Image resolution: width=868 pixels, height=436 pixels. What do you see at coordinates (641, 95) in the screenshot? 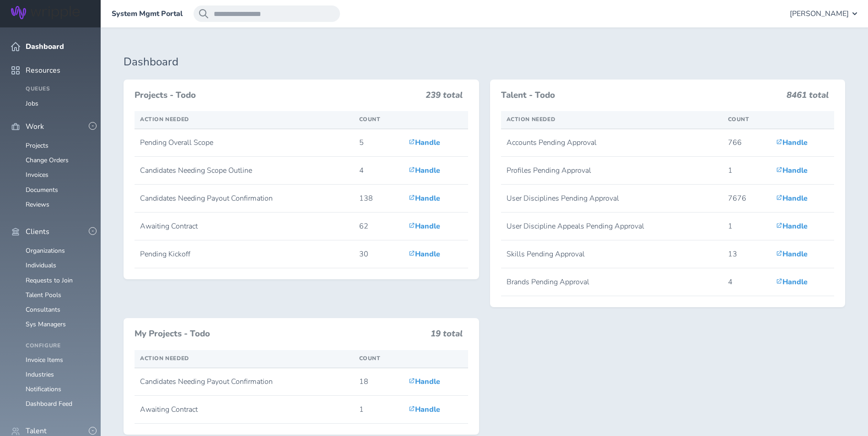
I see `h3: Talent - Todo` at bounding box center [641, 95].